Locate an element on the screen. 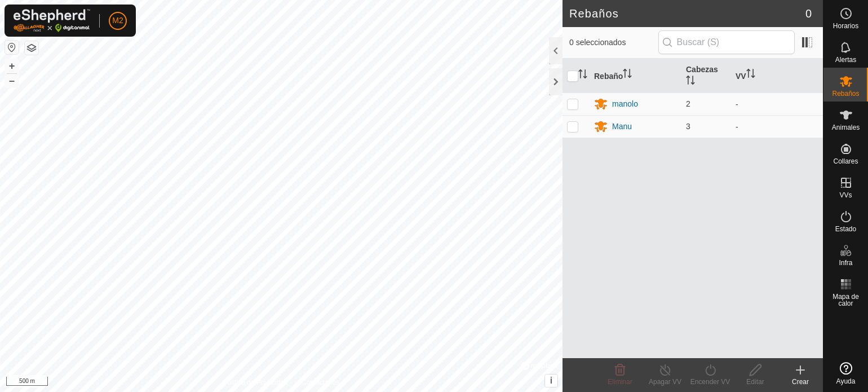  img: Logotipo de Gallagher is located at coordinates (52, 20).